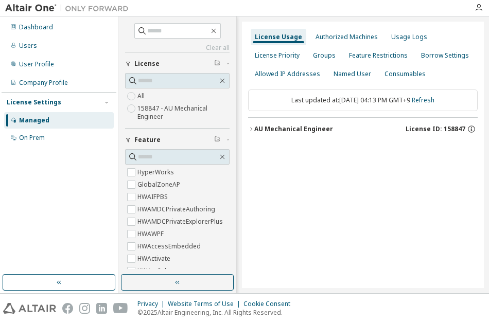 Image resolution: width=489 pixels, height=323 pixels. What do you see at coordinates (159, 185) in the screenshot?
I see `label: GlobalZoneAP` at bounding box center [159, 185].